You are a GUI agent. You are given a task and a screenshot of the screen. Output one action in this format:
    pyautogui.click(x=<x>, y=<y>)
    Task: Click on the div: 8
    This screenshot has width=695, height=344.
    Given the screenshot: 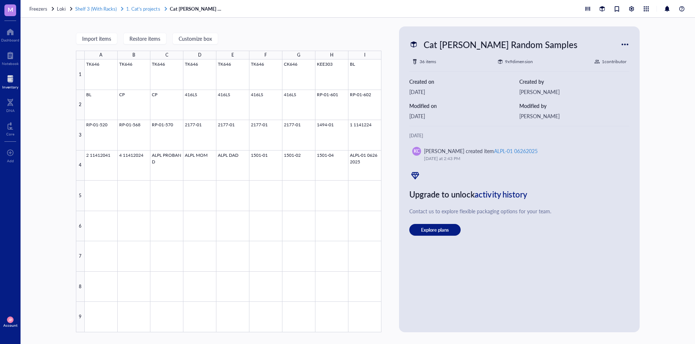 What is the action you would take?
    pyautogui.click(x=80, y=286)
    